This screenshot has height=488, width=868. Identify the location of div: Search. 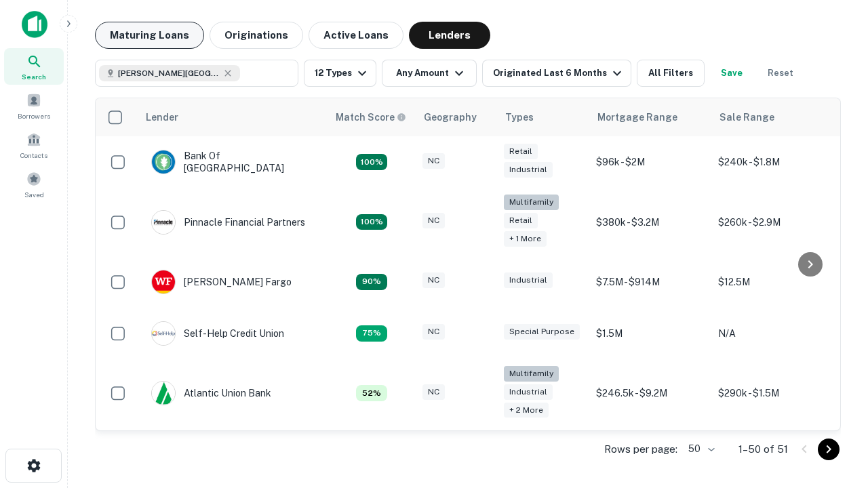
(34, 67).